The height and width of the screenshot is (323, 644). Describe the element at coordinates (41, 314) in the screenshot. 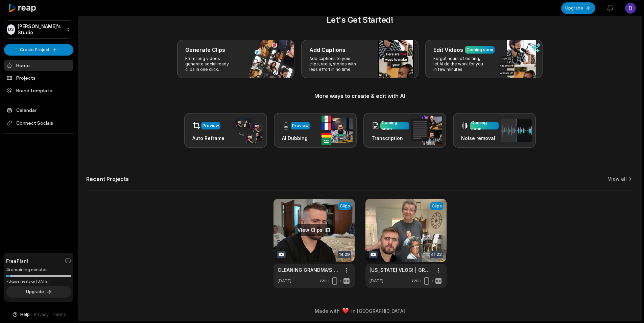

I see `a: Privacy` at that location.